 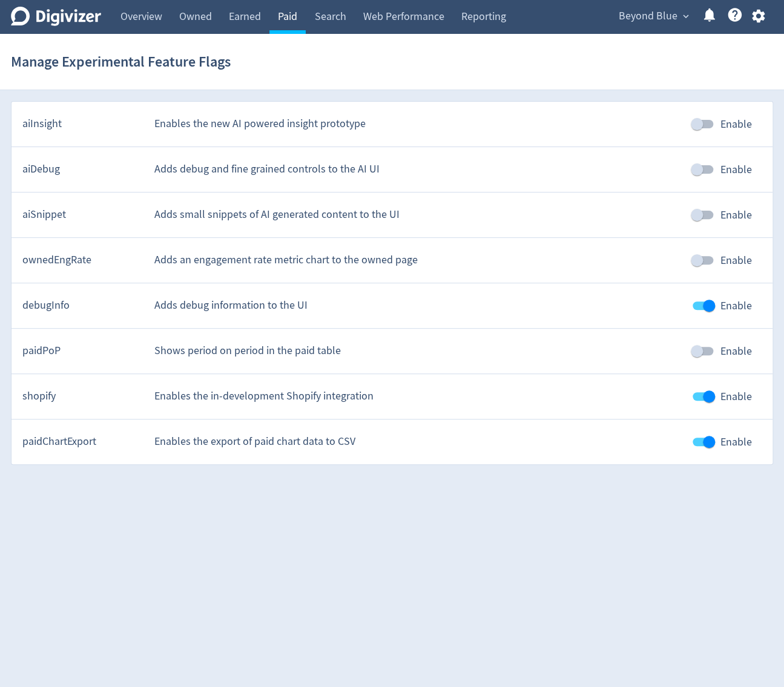 I want to click on div: Adds debug and fine grained controls to the AI UI, so click(x=417, y=169).